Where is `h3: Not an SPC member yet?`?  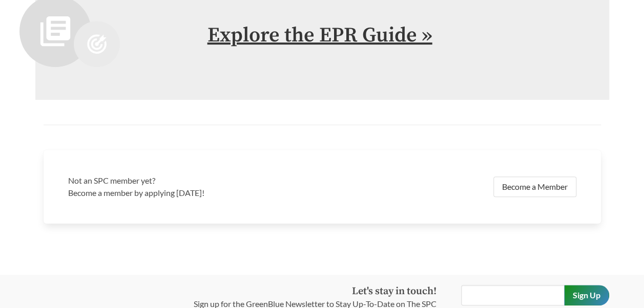
h3: Not an SPC member yet? is located at coordinates (192, 180).